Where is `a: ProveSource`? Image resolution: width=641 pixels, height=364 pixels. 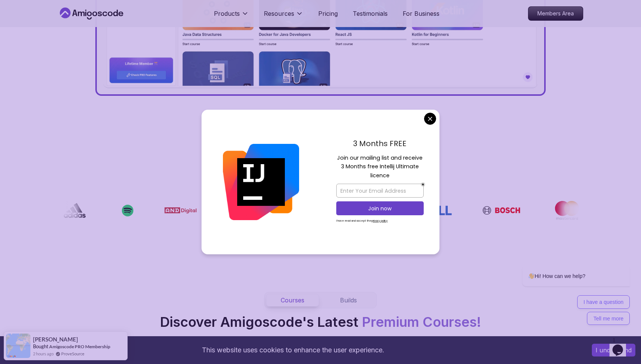
a: ProveSource is located at coordinates (73, 353).